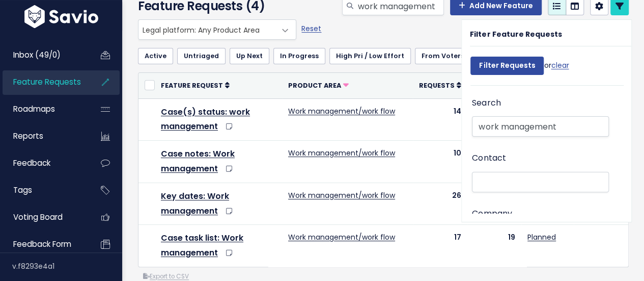  What do you see at coordinates (370, 56) in the screenshot?
I see `a: High Pri / Low Effort` at bounding box center [370, 56].